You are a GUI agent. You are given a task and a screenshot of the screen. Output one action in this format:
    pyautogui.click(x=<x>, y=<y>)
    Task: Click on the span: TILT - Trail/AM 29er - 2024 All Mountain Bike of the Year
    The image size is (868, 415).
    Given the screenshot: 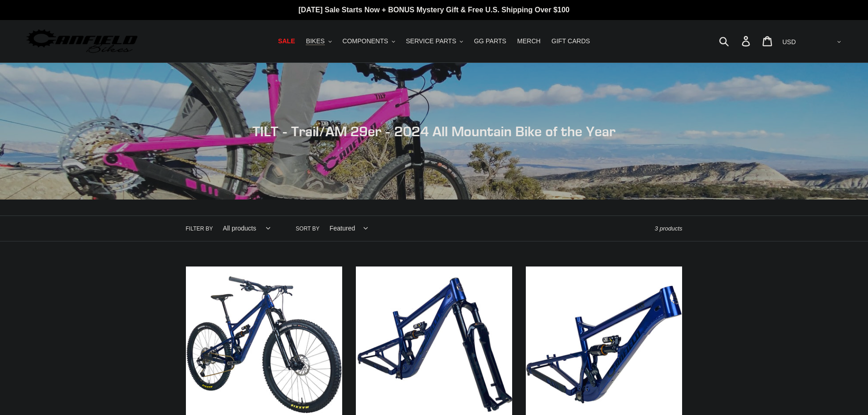 What is the action you would take?
    pyautogui.click(x=434, y=131)
    